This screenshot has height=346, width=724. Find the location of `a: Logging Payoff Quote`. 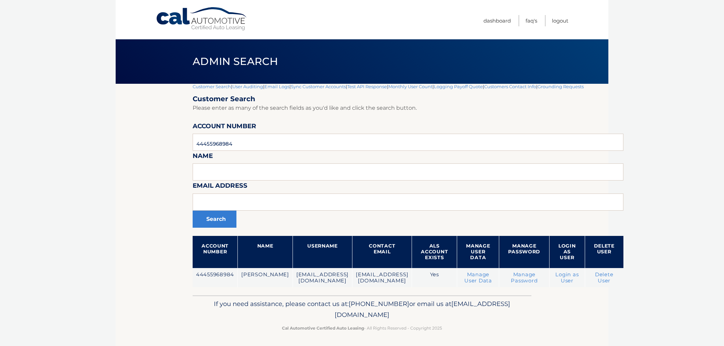

a: Logging Payoff Quote is located at coordinates (458, 87).